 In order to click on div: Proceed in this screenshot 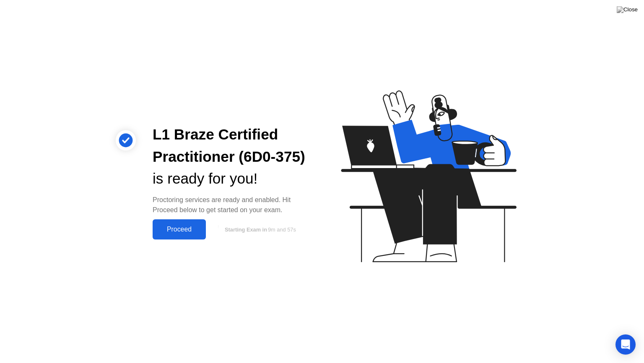, I will do `click(179, 229)`.